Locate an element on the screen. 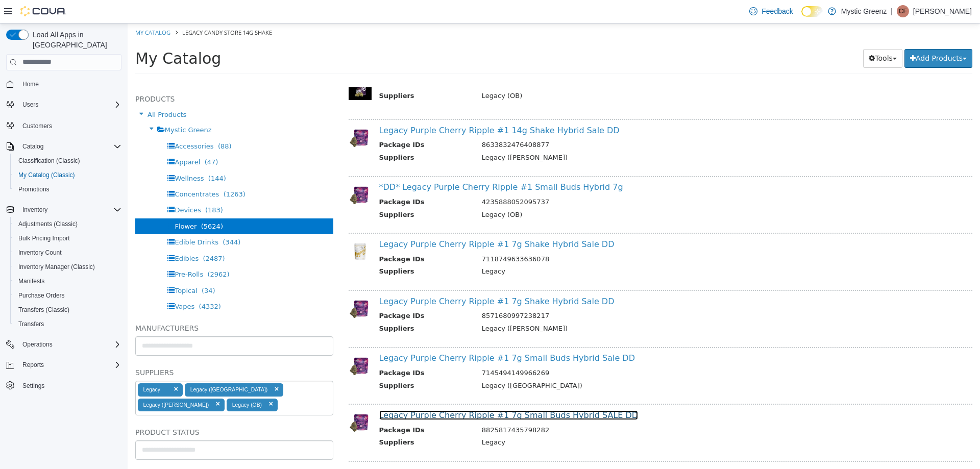 The width and height of the screenshot is (980, 469). button: Manifests is located at coordinates (68, 281).